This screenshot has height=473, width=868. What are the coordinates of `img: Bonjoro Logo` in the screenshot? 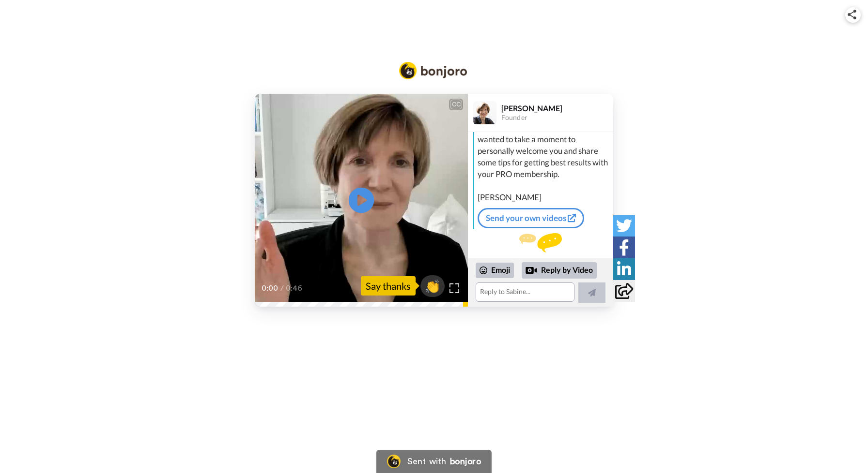 It's located at (433, 71).